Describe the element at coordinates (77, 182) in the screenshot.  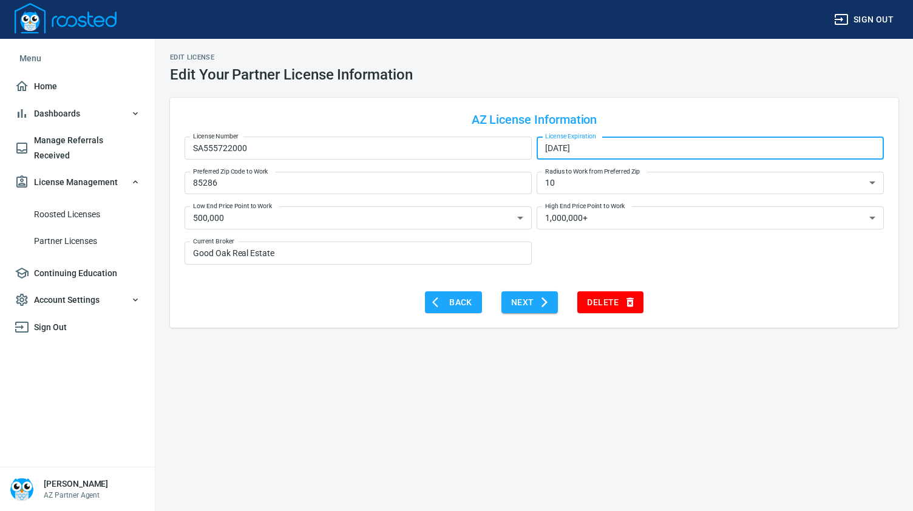
I see `button: License Management` at that location.